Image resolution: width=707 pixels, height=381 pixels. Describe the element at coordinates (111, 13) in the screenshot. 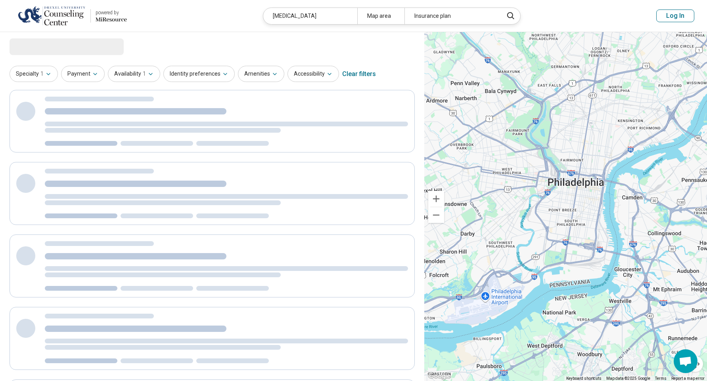

I see `div: powered by` at that location.